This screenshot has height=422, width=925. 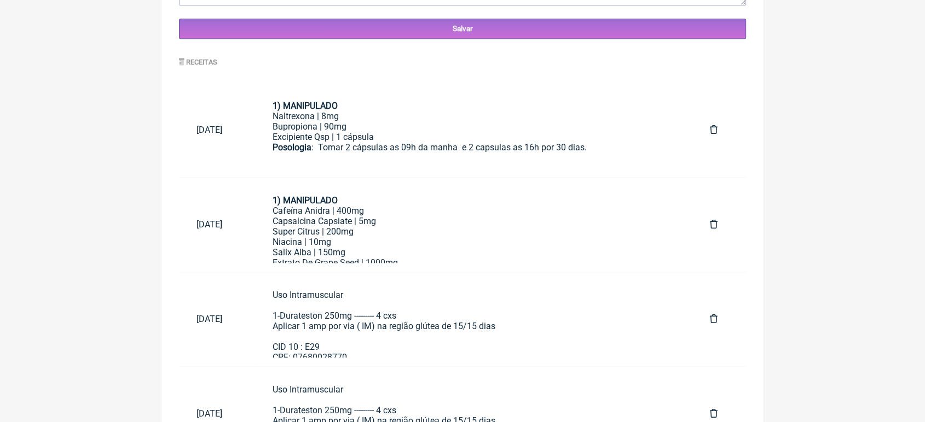 What do you see at coordinates (473, 252) in the screenshot?
I see `div: Salix Alba | 150mg` at bounding box center [473, 252].